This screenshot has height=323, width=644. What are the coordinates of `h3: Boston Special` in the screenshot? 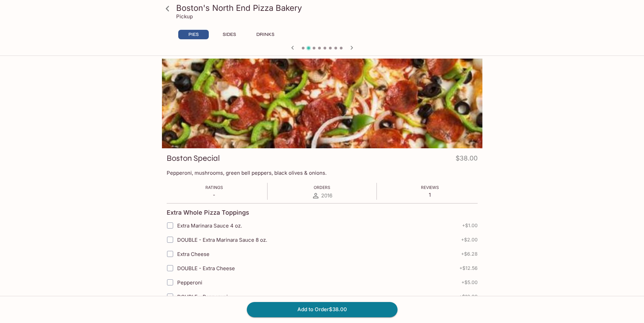 It's located at (193, 159).